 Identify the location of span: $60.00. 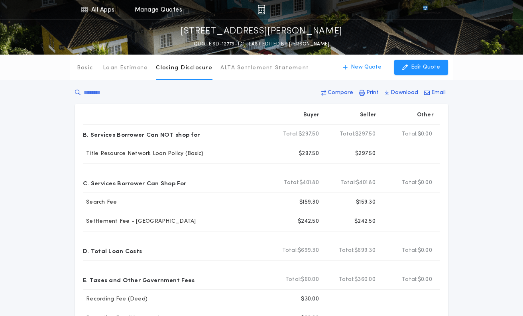
(310, 280).